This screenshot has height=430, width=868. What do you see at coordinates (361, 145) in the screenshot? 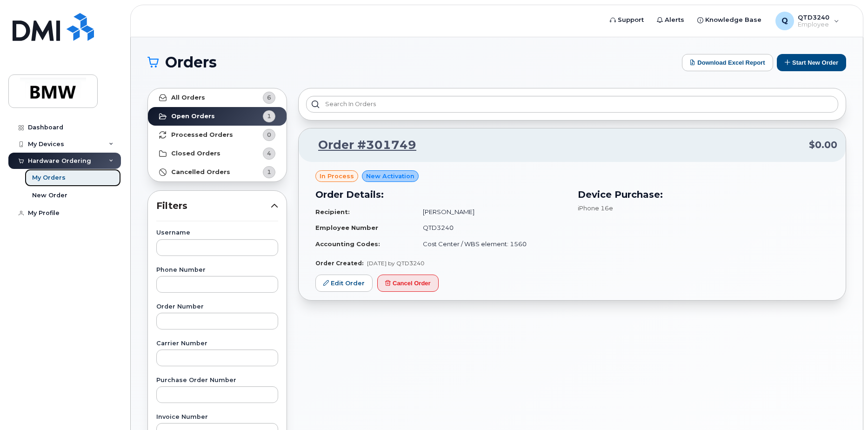
I see `a: Order #301749` at bounding box center [361, 145].